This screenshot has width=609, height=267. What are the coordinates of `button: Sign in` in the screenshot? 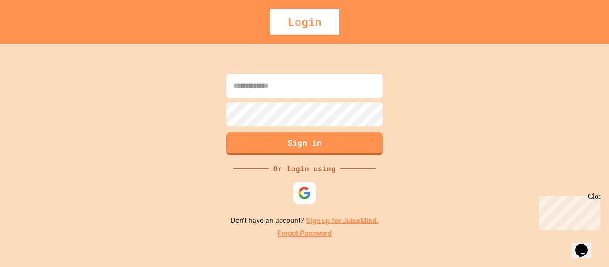 It's located at (305, 144).